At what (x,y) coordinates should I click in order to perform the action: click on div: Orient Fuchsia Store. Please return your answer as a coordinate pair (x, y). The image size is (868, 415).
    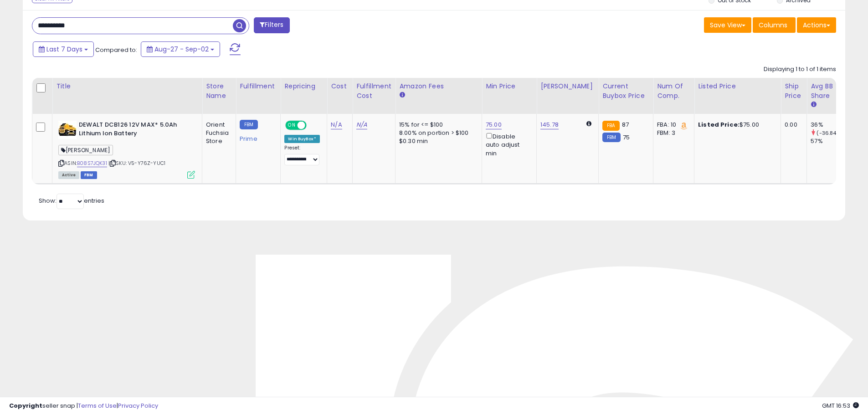
    Looking at the image, I should click on (218, 133).